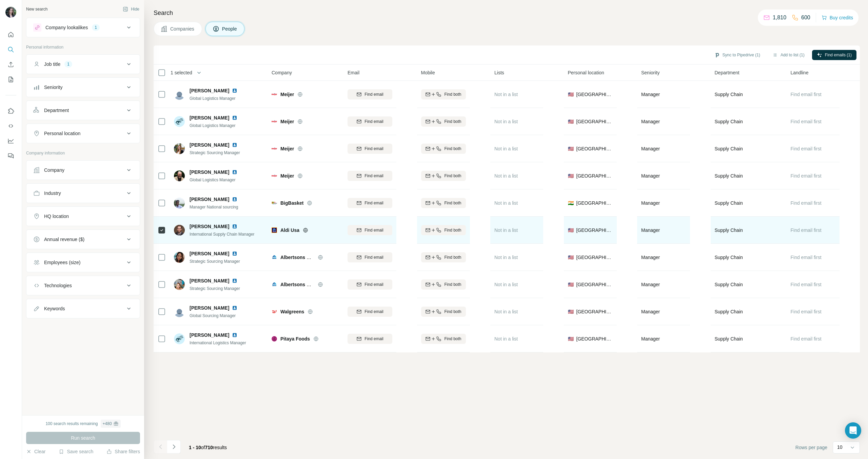  What do you see at coordinates (52, 64) in the screenshot?
I see `div: Job title` at bounding box center [52, 64].